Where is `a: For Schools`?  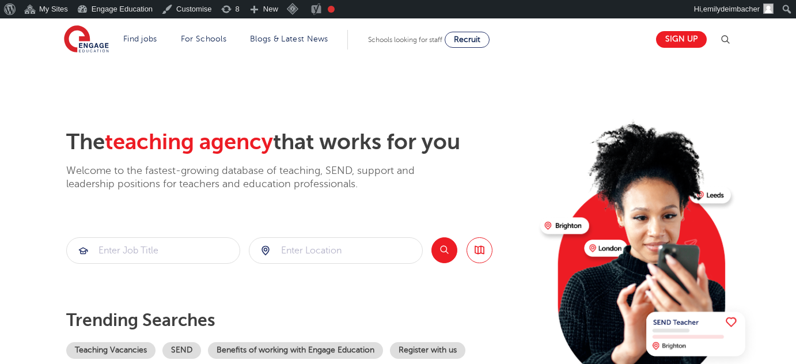
a: For Schools is located at coordinates (203, 39).